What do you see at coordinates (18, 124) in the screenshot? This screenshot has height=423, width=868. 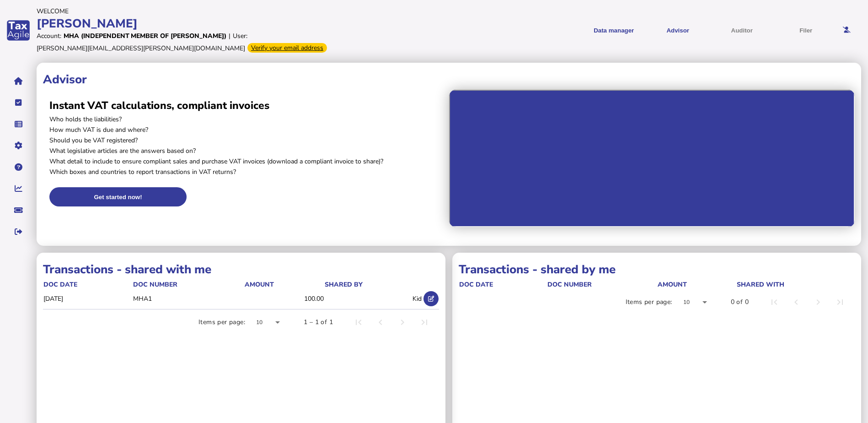 I see `i: Data manager` at bounding box center [18, 124].